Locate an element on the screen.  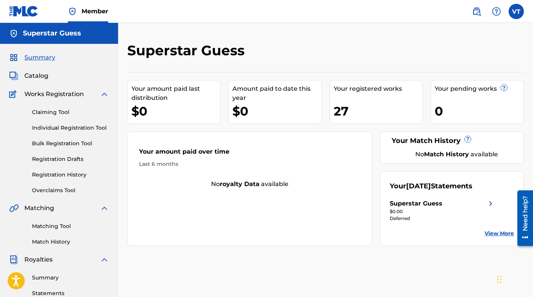
img: right chevron icon is located at coordinates (491, 203).